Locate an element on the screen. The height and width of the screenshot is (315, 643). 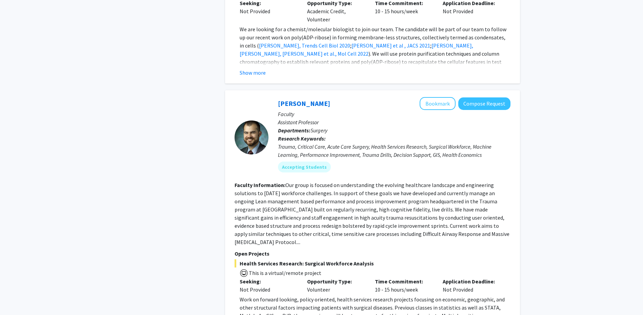
p: Faculty is located at coordinates (394, 114).